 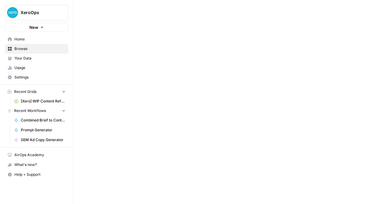 What do you see at coordinates (36, 39) in the screenshot?
I see `a: Home` at bounding box center [36, 39].